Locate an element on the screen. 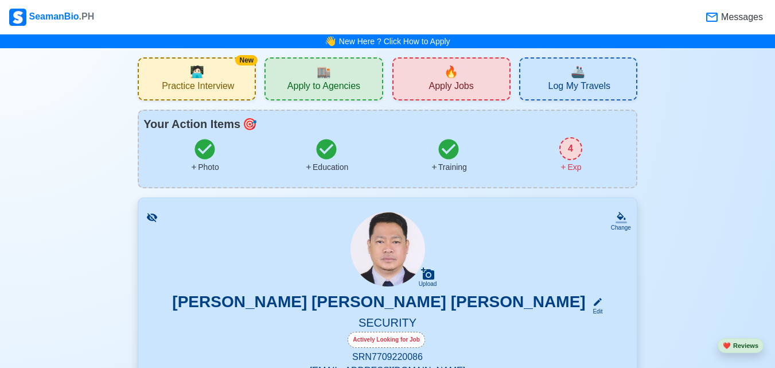 The height and width of the screenshot is (368, 775). span: todo is located at coordinates (250, 124).